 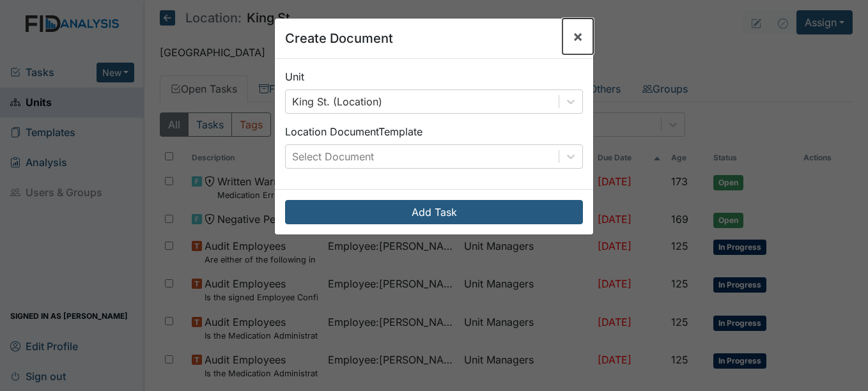 What do you see at coordinates (337, 101) in the screenshot?
I see `div: King St. (Location)` at bounding box center [337, 101].